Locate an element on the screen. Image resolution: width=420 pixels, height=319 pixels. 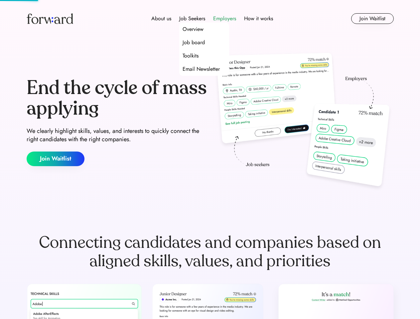
div: Connecting candidates and companies based on aligned skills, values, and priorities is located at coordinates (210, 252).